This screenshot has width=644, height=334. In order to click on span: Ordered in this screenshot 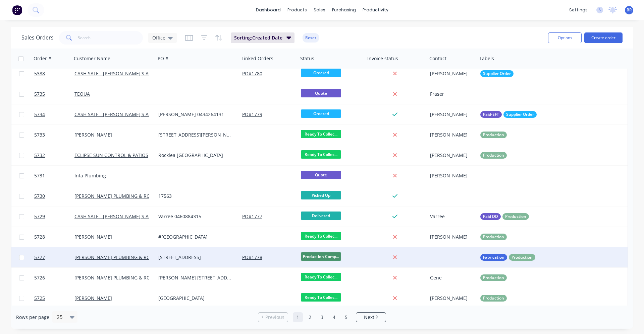, I will do `click(321, 113)`.